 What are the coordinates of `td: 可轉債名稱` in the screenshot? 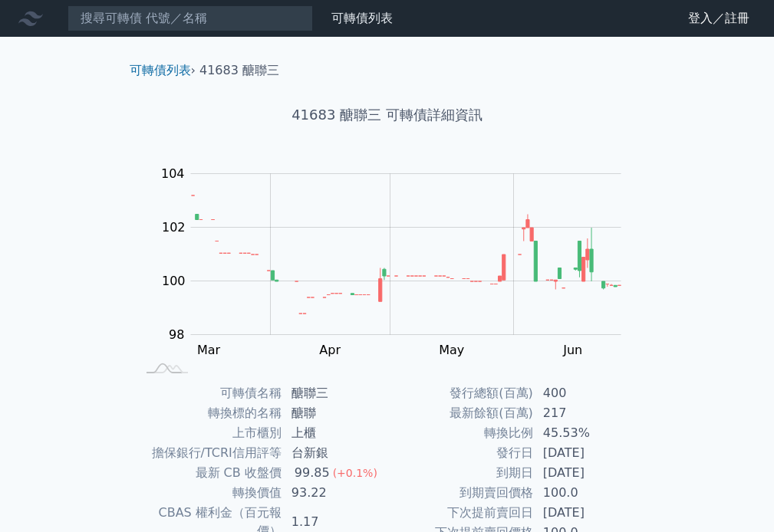 It's located at (208, 393).